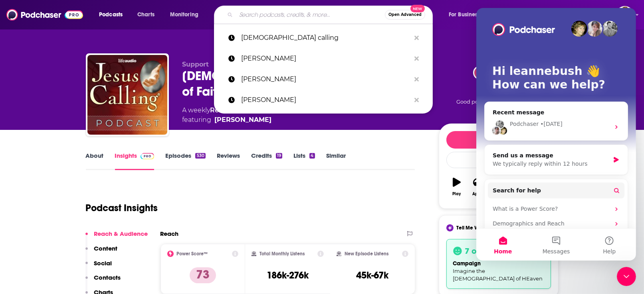 The height and width of the screenshot is (294, 644). I want to click on button: Social, so click(99, 267).